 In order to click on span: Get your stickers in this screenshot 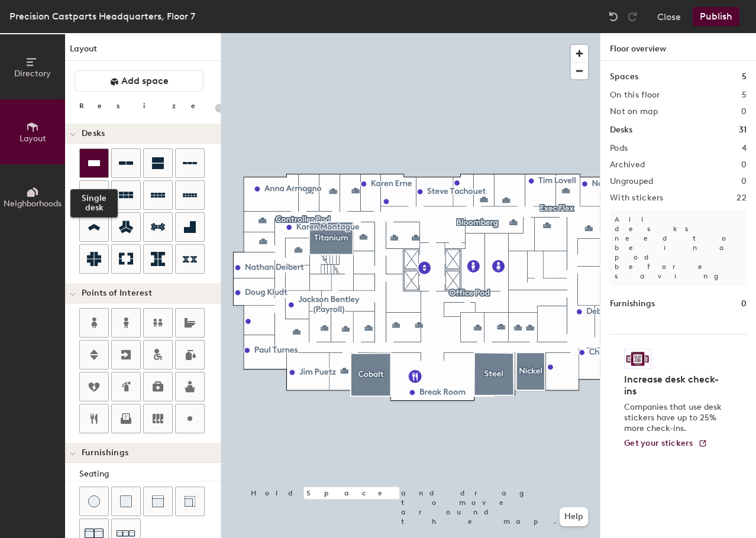, I will do `click(658, 443)`.